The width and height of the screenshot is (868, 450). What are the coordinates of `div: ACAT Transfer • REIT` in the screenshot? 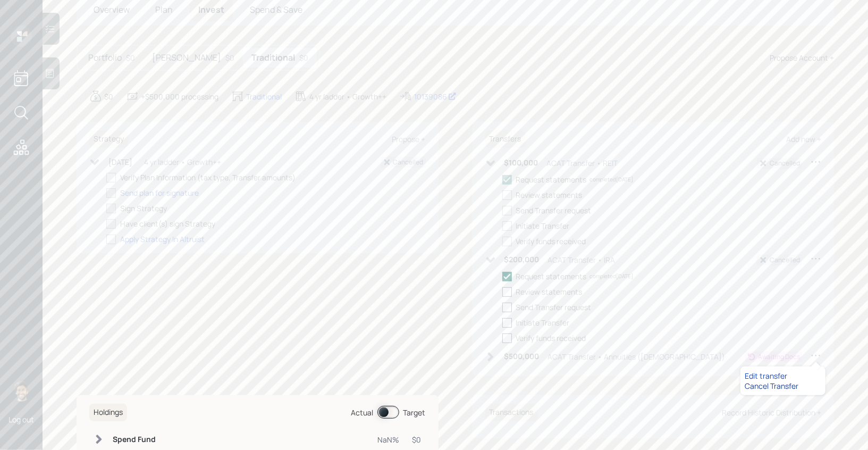 It's located at (583, 162).